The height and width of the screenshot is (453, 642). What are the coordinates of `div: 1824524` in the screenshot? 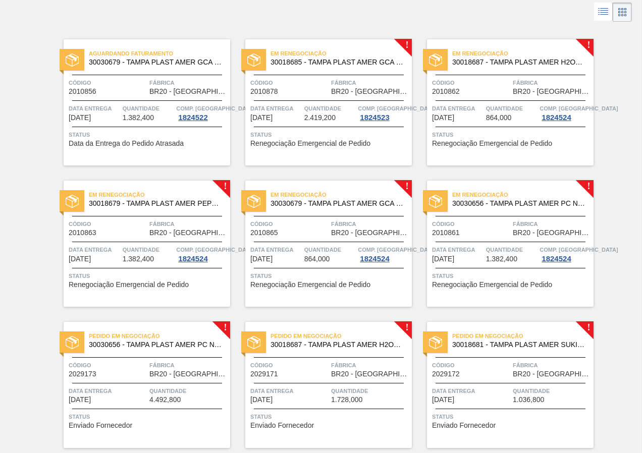 It's located at (193, 259).